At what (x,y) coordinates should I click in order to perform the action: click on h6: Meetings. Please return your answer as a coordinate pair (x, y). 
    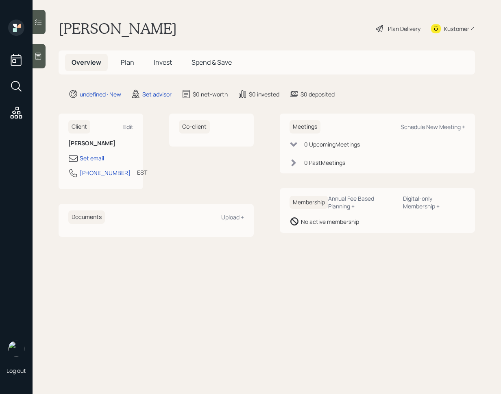
    Looking at the image, I should click on (305, 126).